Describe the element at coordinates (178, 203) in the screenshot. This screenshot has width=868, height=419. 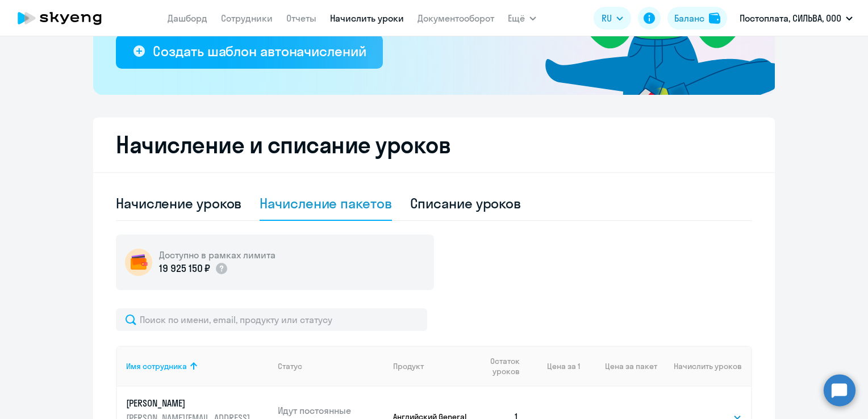
I see `div: Начисление уроков` at that location.